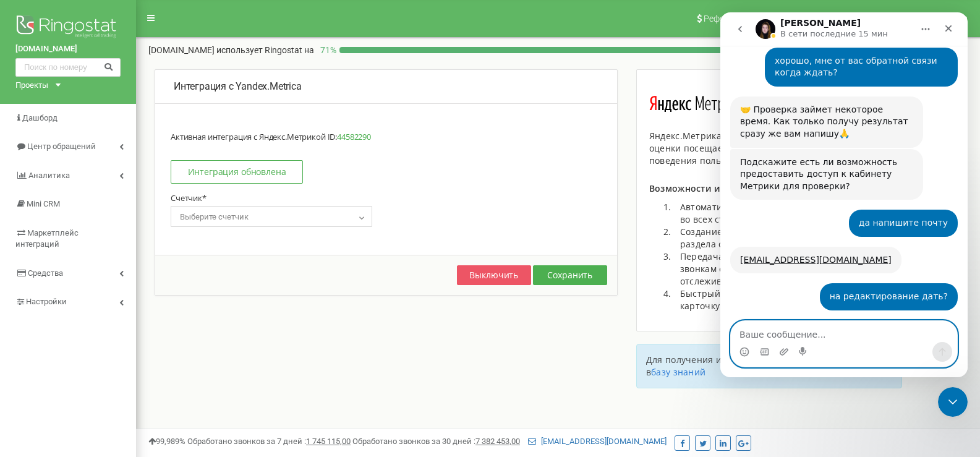  What do you see at coordinates (20, 17) in the screenshot?
I see `button: go back` at bounding box center [20, 17].